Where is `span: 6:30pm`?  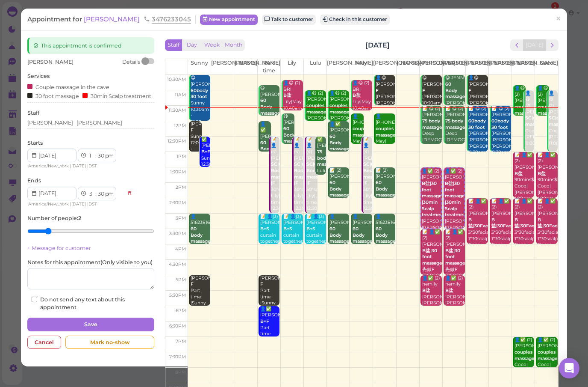 span: 6:30pm is located at coordinates (178, 326).